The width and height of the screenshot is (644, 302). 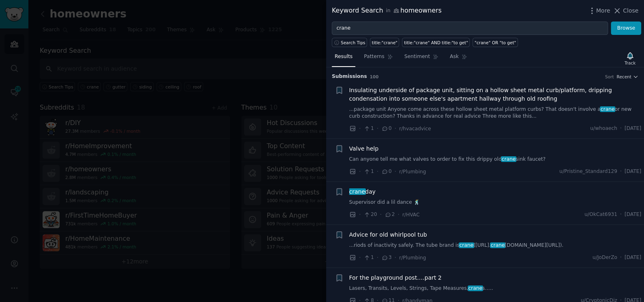 What do you see at coordinates (353, 43) in the screenshot?
I see `span: Search Tips` at bounding box center [353, 43].